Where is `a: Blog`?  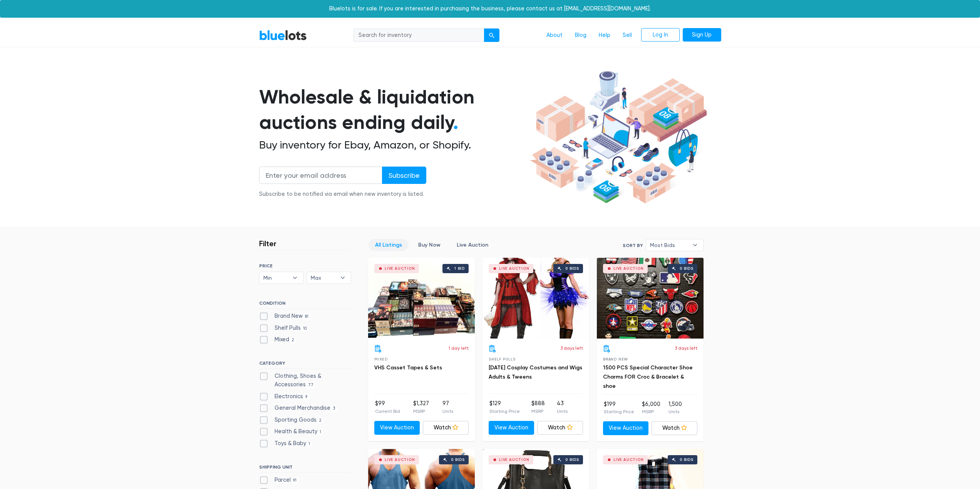 a: Blog is located at coordinates (581, 35).